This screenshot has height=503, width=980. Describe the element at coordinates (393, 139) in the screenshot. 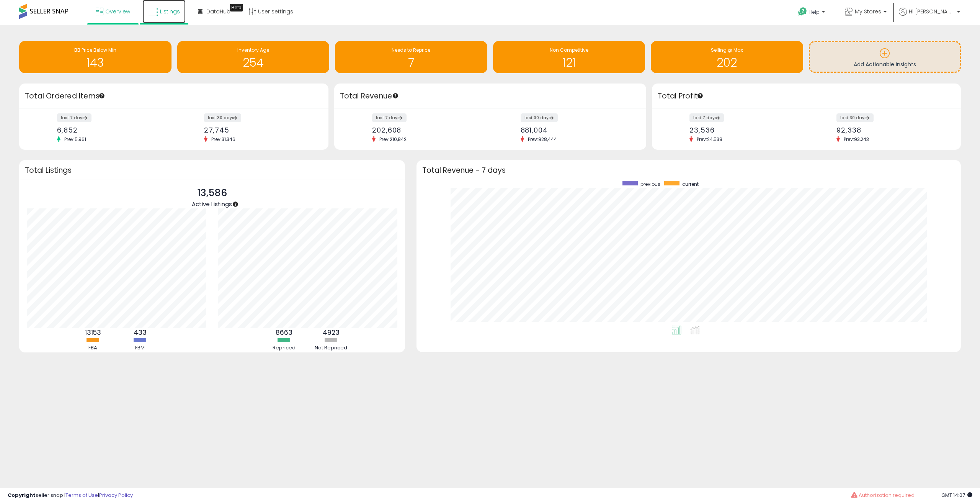

I see `span: Prev: 210,842` at that location.